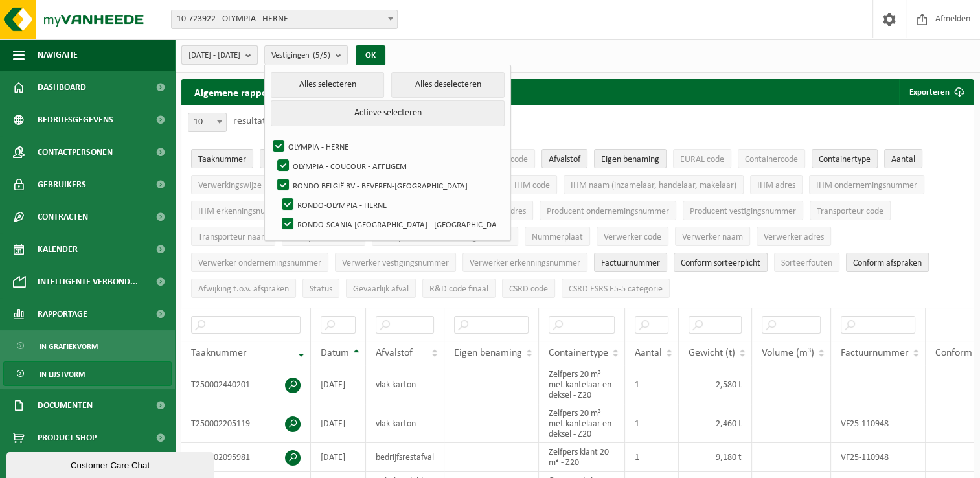 This screenshot has height=478, width=980. I want to click on button: Gevaarlijk afval : Activate to sort, so click(381, 288).